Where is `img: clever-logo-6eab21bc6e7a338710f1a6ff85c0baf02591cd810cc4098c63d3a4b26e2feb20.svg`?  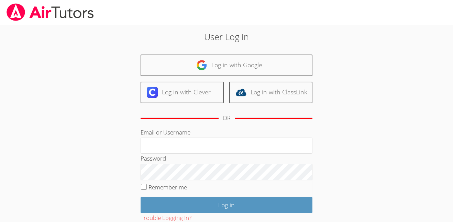
img: clever-logo-6eab21bc6e7a338710f1a6ff85c0baf02591cd810cc4098c63d3a4b26e2feb20.svg is located at coordinates (152, 93).